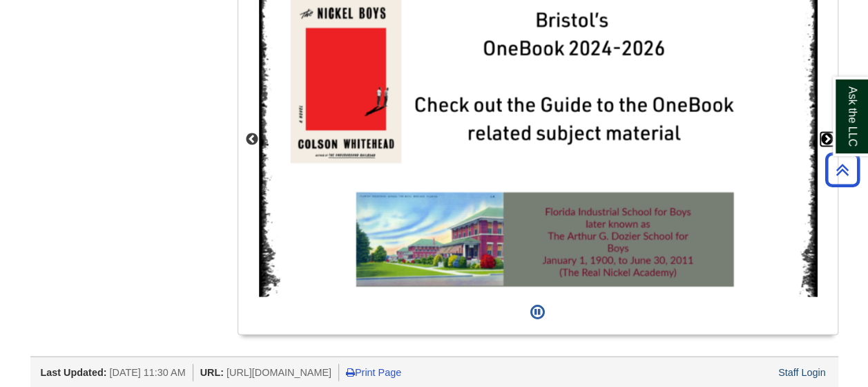 The width and height of the screenshot is (868, 387). What do you see at coordinates (802, 372) in the screenshot?
I see `a: Staff Login` at bounding box center [802, 372].